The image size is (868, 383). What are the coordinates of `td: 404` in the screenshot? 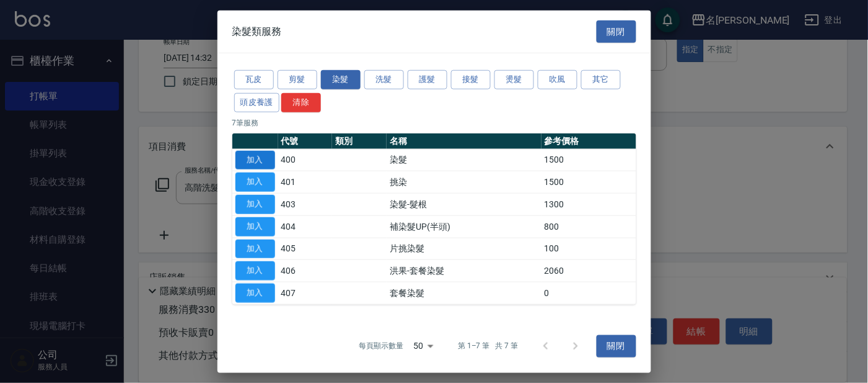 It's located at (305, 227).